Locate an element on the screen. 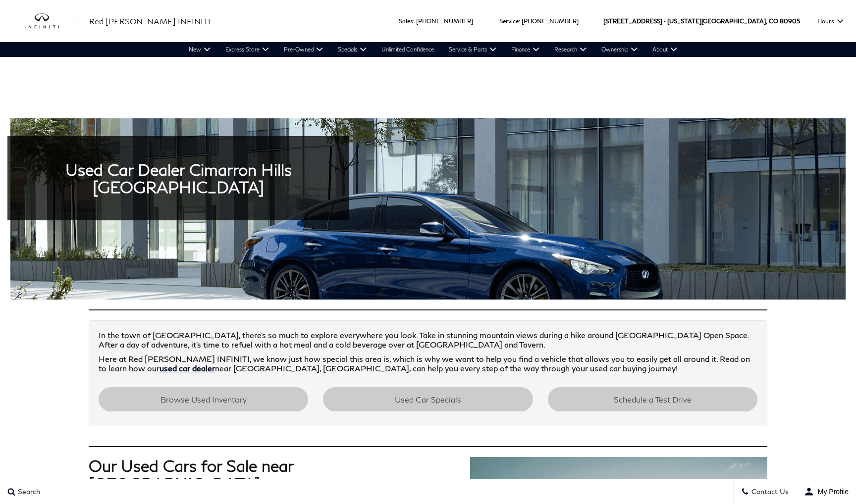 This screenshot has height=504, width=856. a: Pre-Owned is located at coordinates (303, 50).